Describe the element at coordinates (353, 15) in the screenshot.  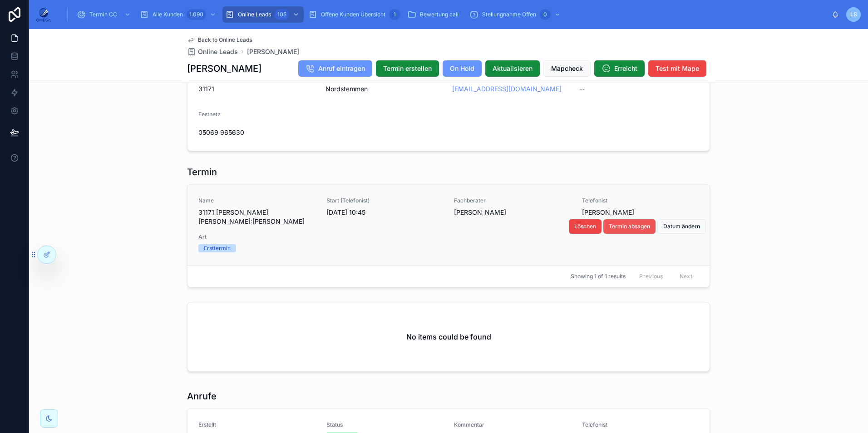
I see `span: Offene Kunden Übersicht` at that location.